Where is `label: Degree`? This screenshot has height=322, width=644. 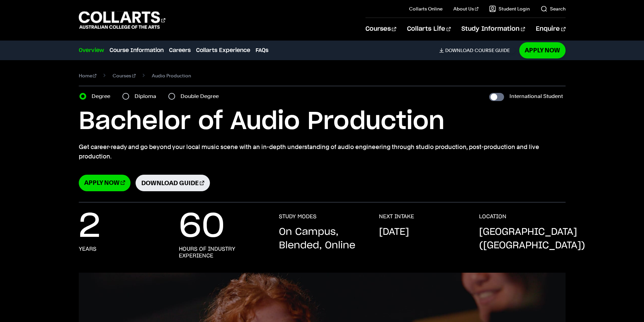
label: Degree is located at coordinates (103, 96).